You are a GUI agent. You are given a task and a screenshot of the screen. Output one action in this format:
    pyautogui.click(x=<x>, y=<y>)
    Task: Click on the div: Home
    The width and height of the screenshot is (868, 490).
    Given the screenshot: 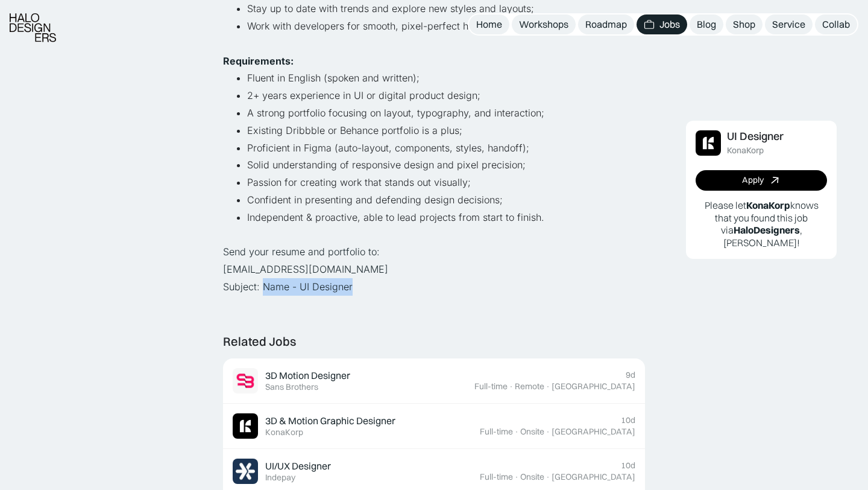 What is the action you would take?
    pyautogui.click(x=489, y=24)
    